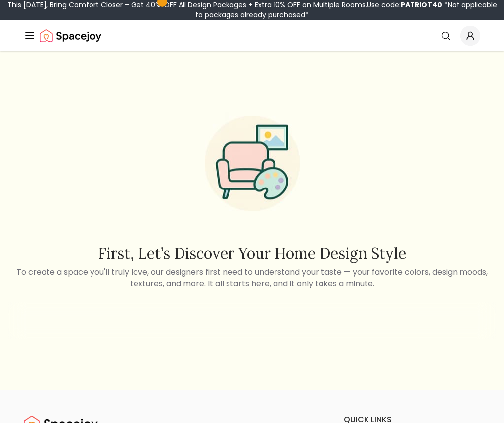 This screenshot has height=423, width=504. Describe the element at coordinates (252, 36) in the screenshot. I see `nav: Global` at that location.